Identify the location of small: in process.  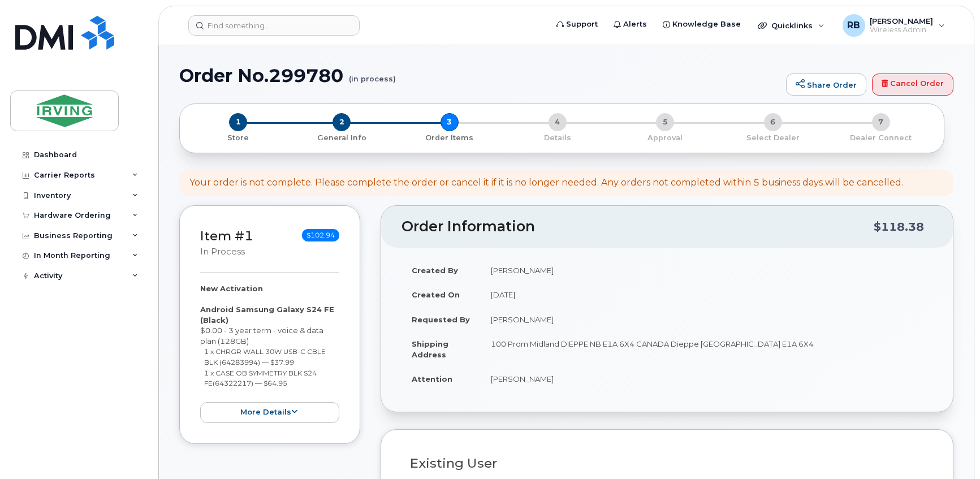
(222, 252).